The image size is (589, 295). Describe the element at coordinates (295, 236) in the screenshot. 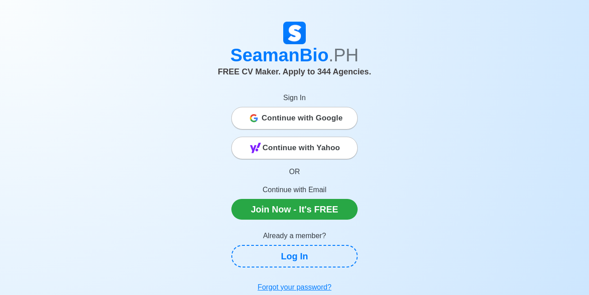

I see `p: Already a member?` at that location.